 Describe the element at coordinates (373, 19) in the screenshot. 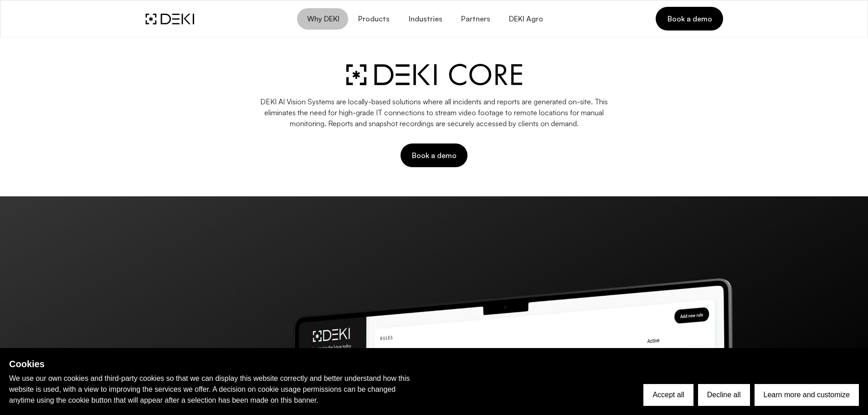

I see `span: Products` at that location.